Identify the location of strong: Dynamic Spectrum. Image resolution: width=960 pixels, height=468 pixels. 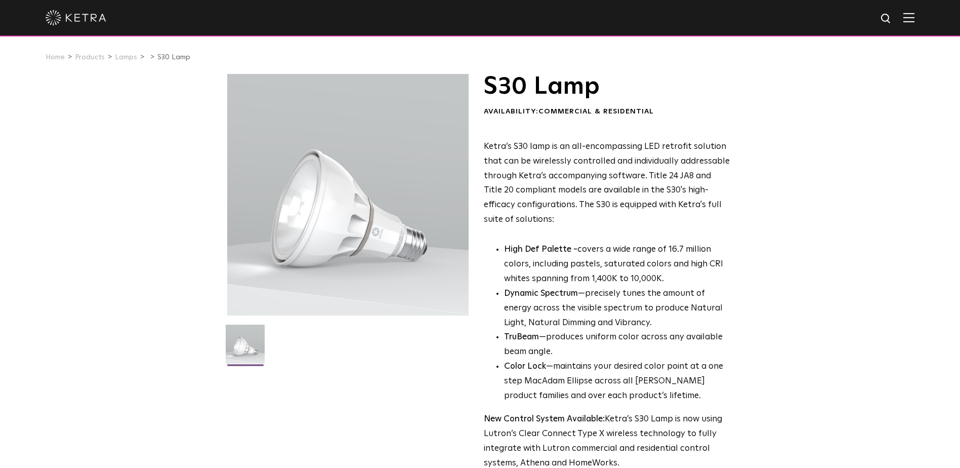
(541, 293).